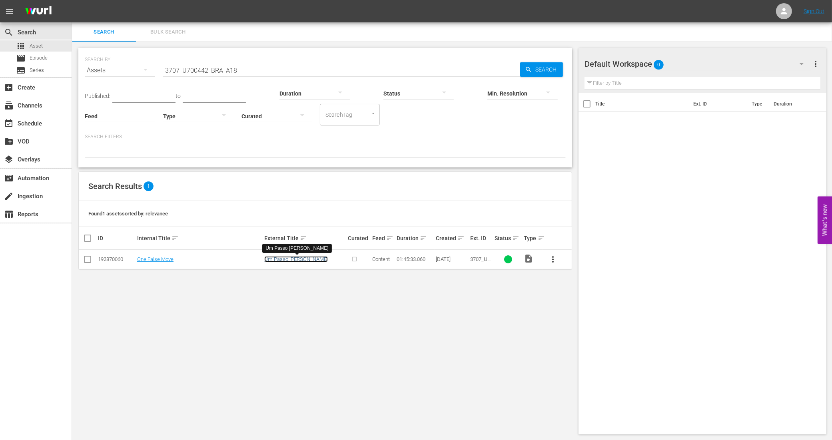  I want to click on div: 01:45:33.060, so click(415, 259).